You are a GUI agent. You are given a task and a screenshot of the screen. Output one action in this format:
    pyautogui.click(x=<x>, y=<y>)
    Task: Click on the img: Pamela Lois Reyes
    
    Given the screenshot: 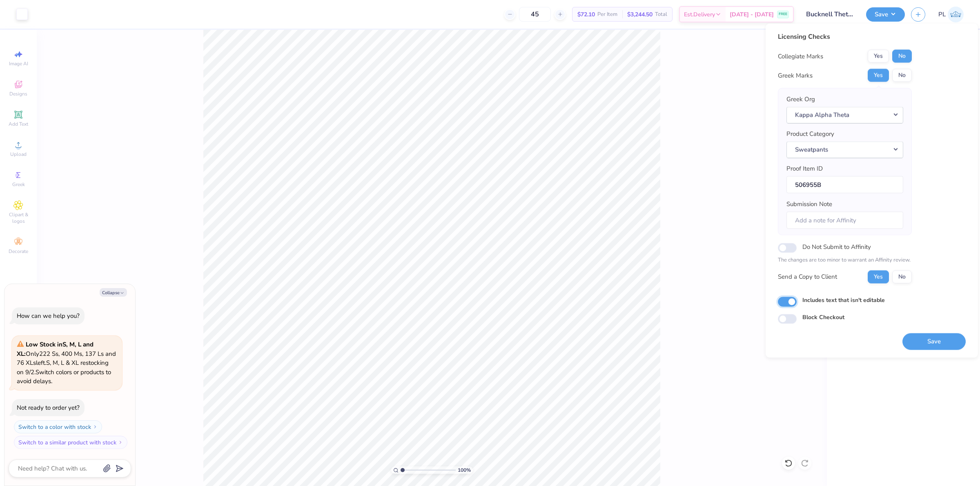 What is the action you would take?
    pyautogui.click(x=955, y=14)
    